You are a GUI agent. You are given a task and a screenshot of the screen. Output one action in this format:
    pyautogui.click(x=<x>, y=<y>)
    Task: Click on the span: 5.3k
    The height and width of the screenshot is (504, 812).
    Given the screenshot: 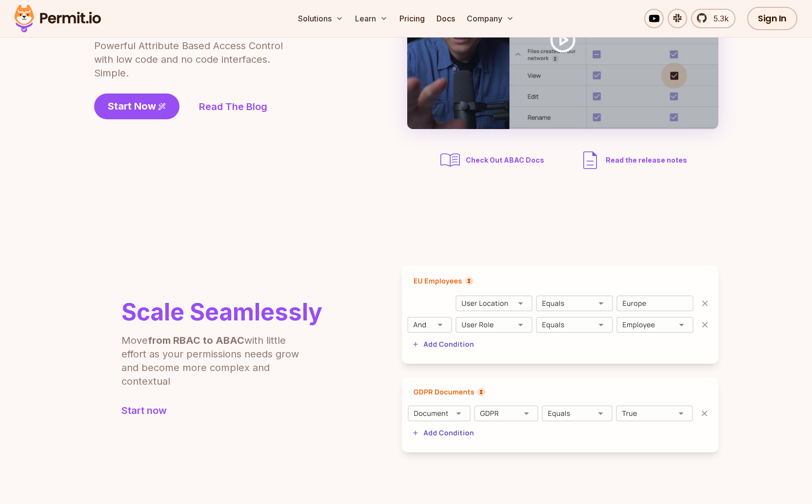 What is the action you would take?
    pyautogui.click(x=717, y=18)
    